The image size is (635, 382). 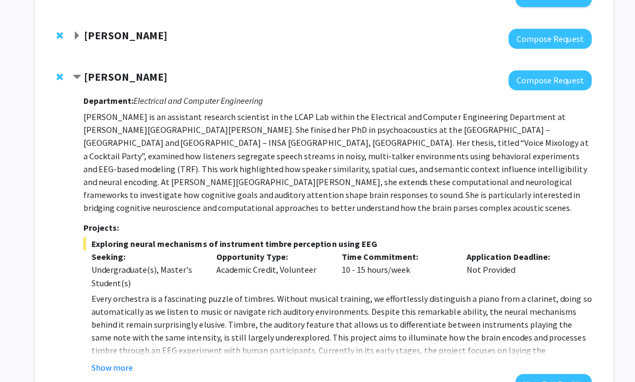 What do you see at coordinates (108, 100) in the screenshot?
I see `strong: Department:` at bounding box center [108, 100].